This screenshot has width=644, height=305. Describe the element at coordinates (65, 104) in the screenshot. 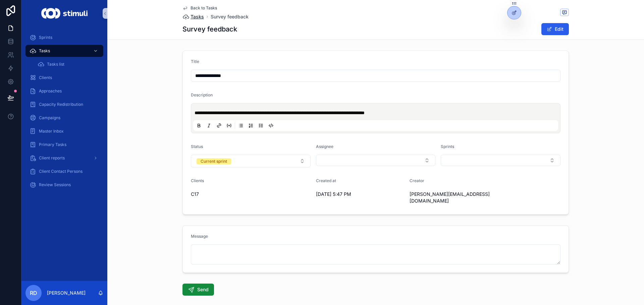

I see `a: Capacity Redistribution` at that location.